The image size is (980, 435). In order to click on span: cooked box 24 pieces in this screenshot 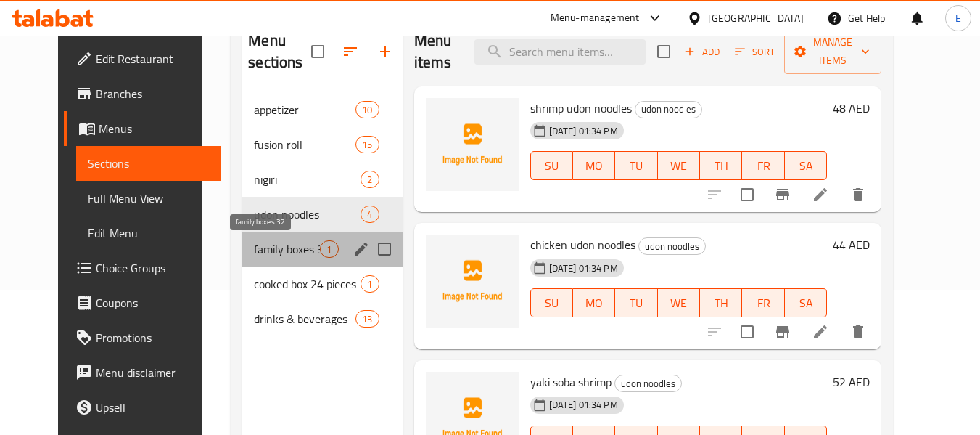, I will do `click(307, 284)`.